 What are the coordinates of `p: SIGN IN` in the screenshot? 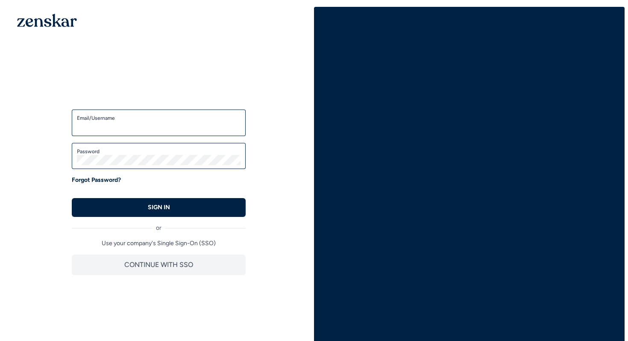 It's located at (159, 207).